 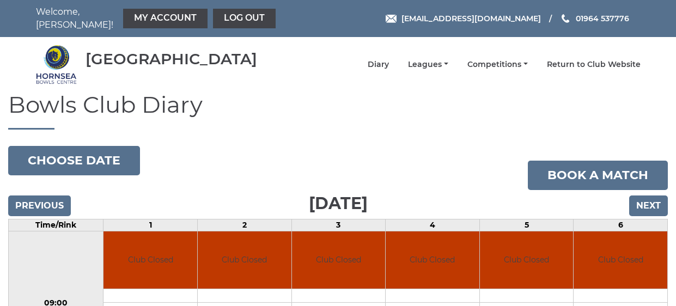 I want to click on a: Phone us 01964 537776, so click(x=595, y=19).